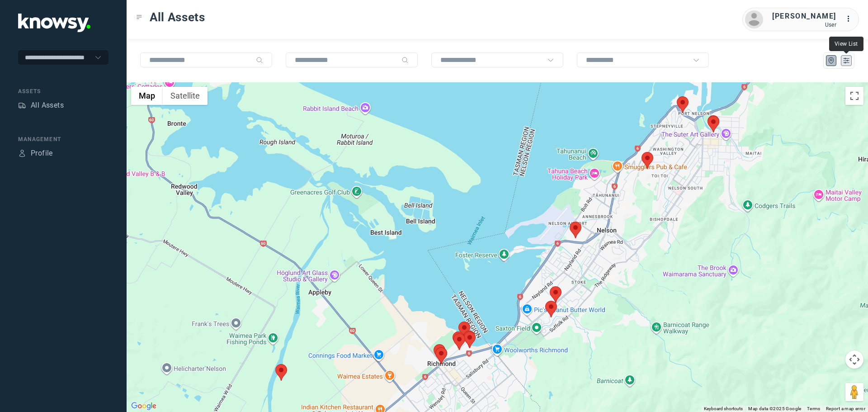 This screenshot has height=412, width=868. I want to click on div: User, so click(804, 25).